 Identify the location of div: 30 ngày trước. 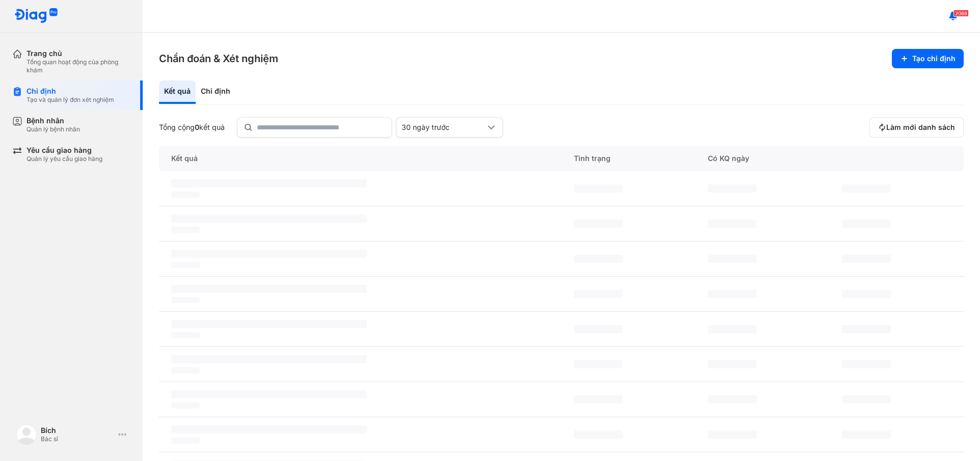
(443, 127).